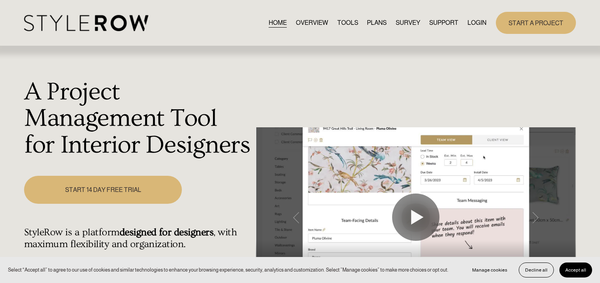 The width and height of the screenshot is (600, 283). What do you see at coordinates (228, 270) in the screenshot?
I see `p: Select “Accept all” to agree to our use of cookies and similar technologies to enhance your brows...` at bounding box center [228, 270].